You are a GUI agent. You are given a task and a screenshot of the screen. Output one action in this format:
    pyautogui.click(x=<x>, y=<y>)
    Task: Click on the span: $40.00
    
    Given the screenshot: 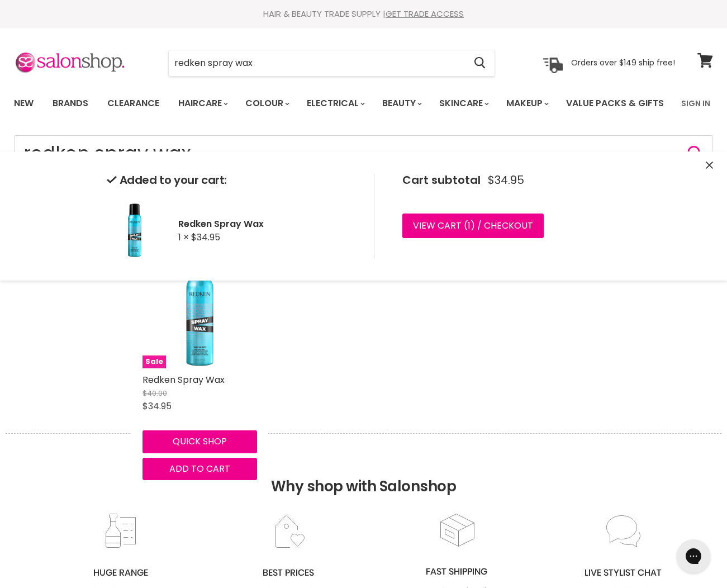 What is the action you would take?
    pyautogui.click(x=155, y=393)
    